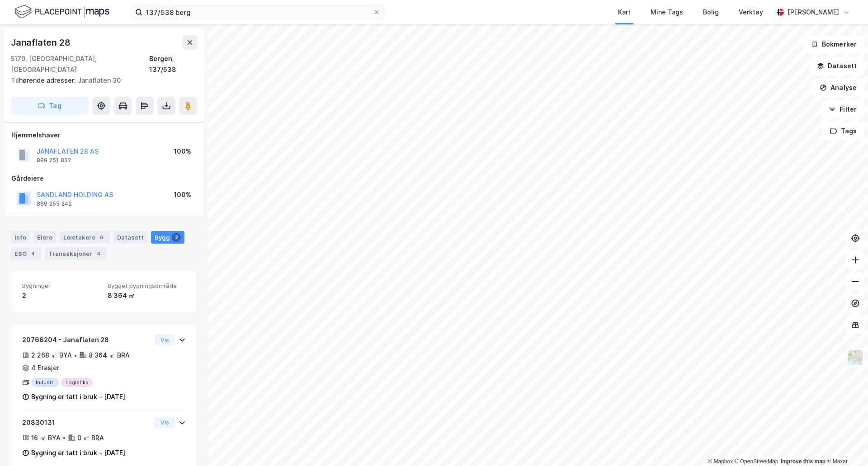 Image resolution: width=868 pixels, height=466 pixels. What do you see at coordinates (855, 358) in the screenshot?
I see `img: Z` at bounding box center [855, 358].